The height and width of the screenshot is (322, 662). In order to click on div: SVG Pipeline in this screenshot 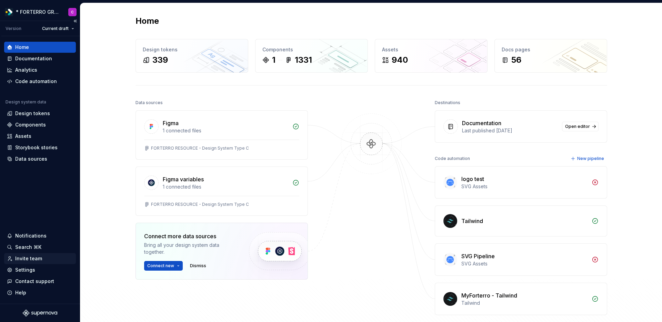, I will do `click(478, 256)`.